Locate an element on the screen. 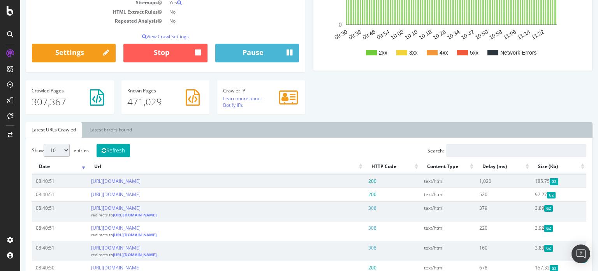 The width and height of the screenshot is (598, 271). text: 09:54 is located at coordinates (363, 34).